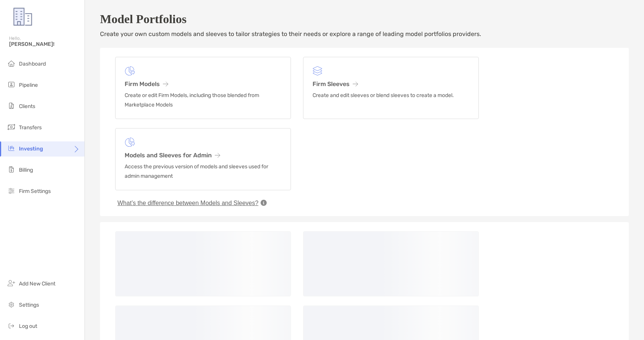 This screenshot has height=340, width=644. What do you see at coordinates (12, 325) in the screenshot?
I see `img: logout icon` at bounding box center [12, 325].